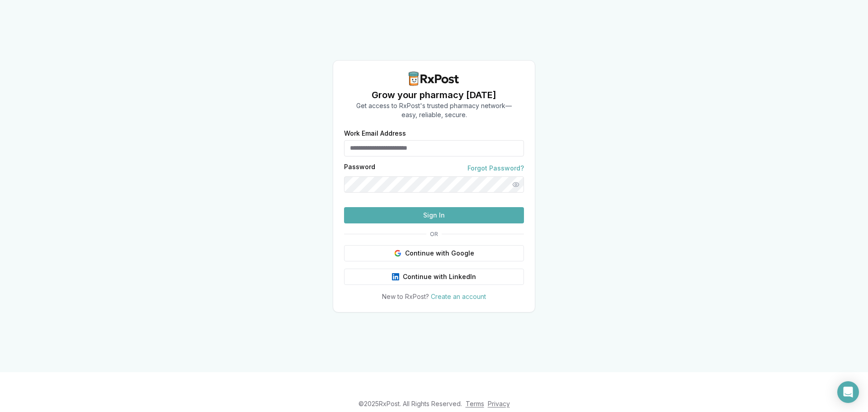 Image resolution: width=868 pixels, height=412 pixels. I want to click on img: RxPost Logo, so click(434, 79).